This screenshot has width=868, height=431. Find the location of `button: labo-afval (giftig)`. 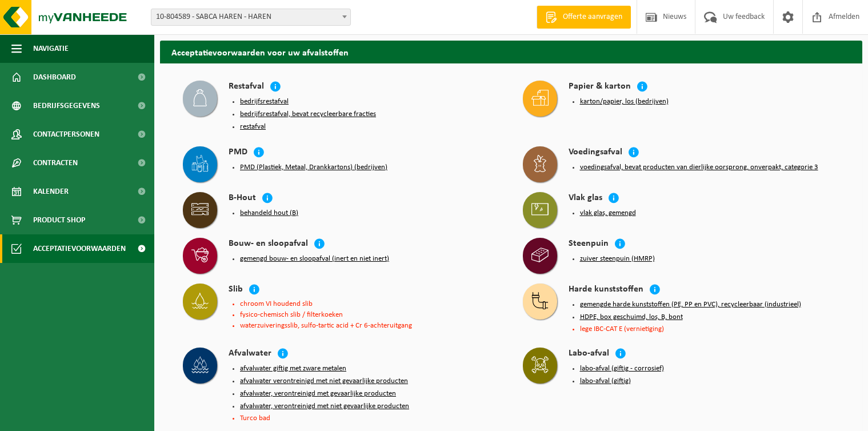

button: labo-afval (giftig) is located at coordinates (605, 381).